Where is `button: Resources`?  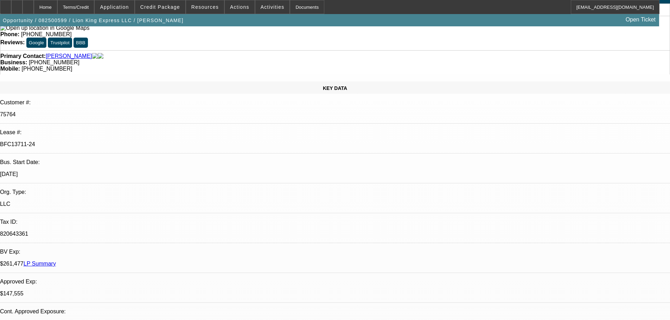
button: Resources is located at coordinates (205, 7).